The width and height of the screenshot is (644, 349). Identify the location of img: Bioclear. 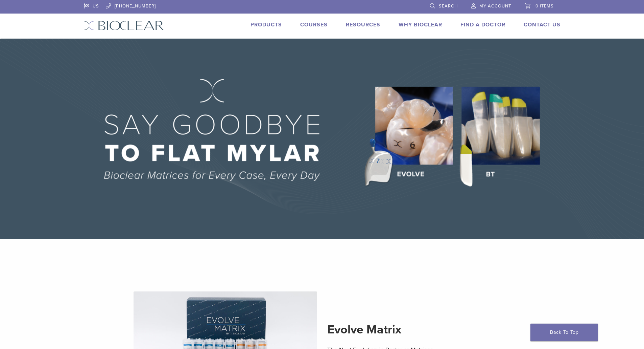
(124, 25).